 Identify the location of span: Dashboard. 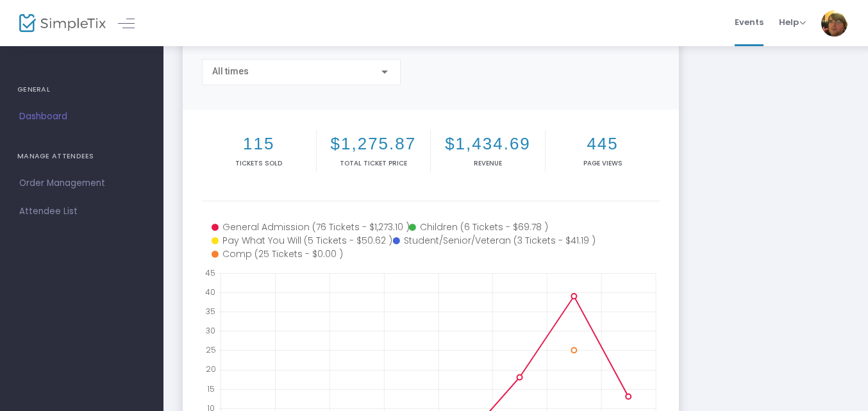
(81, 116).